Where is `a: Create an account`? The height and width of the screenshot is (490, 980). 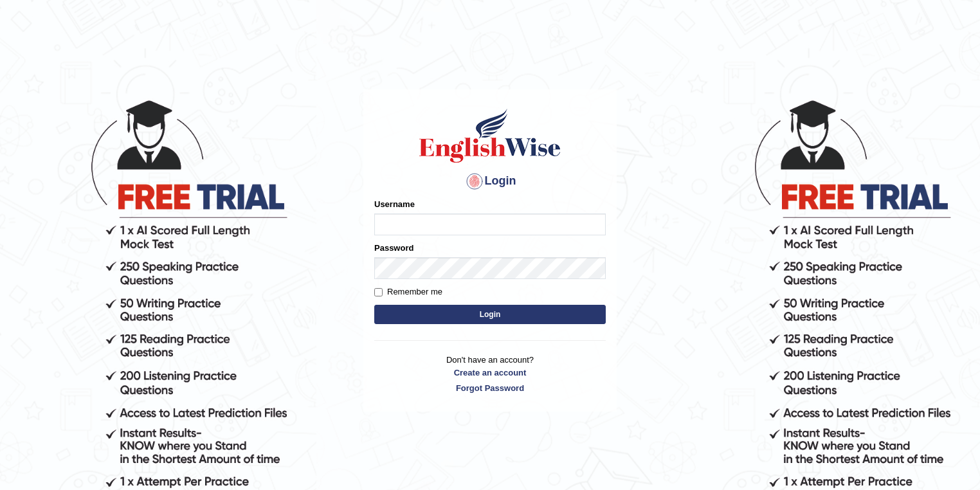
a: Create an account is located at coordinates (490, 372).